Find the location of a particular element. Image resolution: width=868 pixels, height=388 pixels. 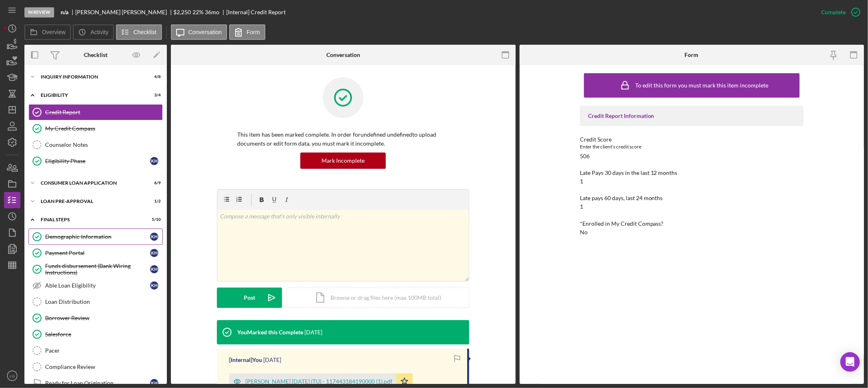

div: To edit this form you must mark this item incomplete is located at coordinates (701, 85).